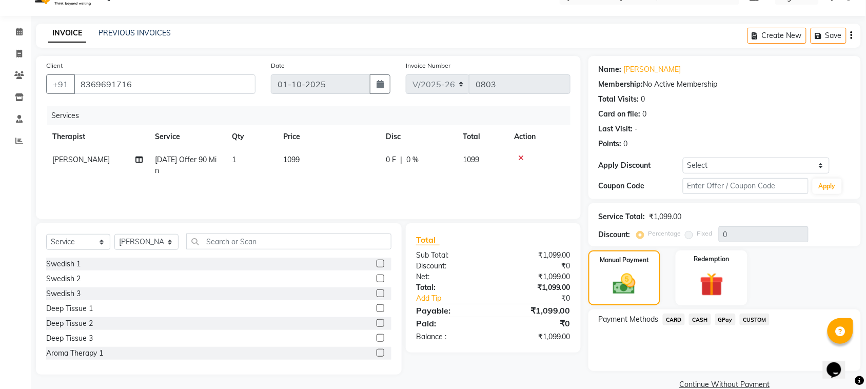 Image resolution: width=866 pixels, height=389 pixels. I want to click on label: Client, so click(54, 66).